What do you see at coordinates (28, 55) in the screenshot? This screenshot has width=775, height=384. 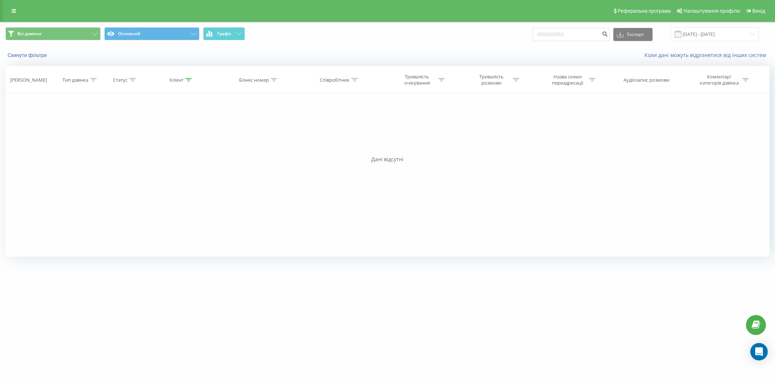 I see `button: Скинути фільтри` at bounding box center [28, 55].